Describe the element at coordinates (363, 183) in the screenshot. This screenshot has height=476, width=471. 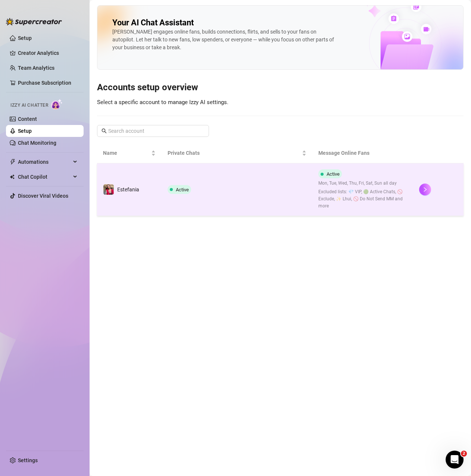
I see `span: Mon, Tue, Wed, Thu, Fri, Sat, Sun all day` at that location.